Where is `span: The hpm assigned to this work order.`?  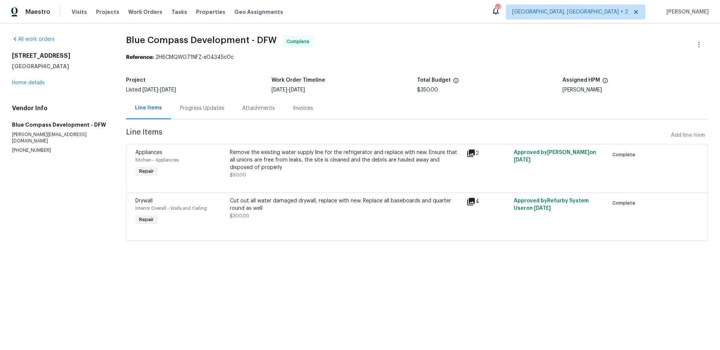 span: The hpm assigned to this work order. is located at coordinates (605, 82).